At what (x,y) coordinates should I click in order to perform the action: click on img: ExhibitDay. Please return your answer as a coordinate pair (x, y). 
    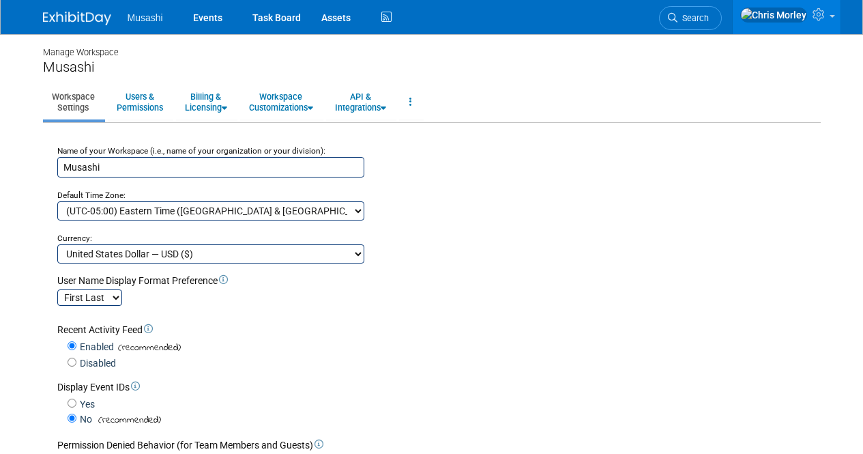
    Looking at the image, I should click on (77, 18).